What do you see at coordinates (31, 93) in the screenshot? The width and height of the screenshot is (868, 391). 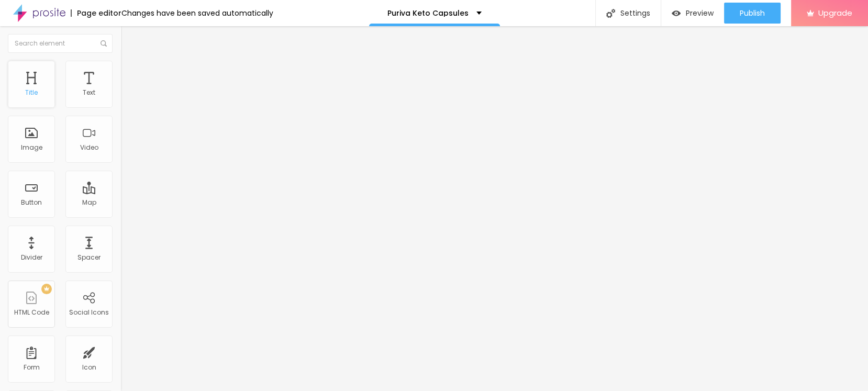 I see `div: Title` at bounding box center [31, 93].